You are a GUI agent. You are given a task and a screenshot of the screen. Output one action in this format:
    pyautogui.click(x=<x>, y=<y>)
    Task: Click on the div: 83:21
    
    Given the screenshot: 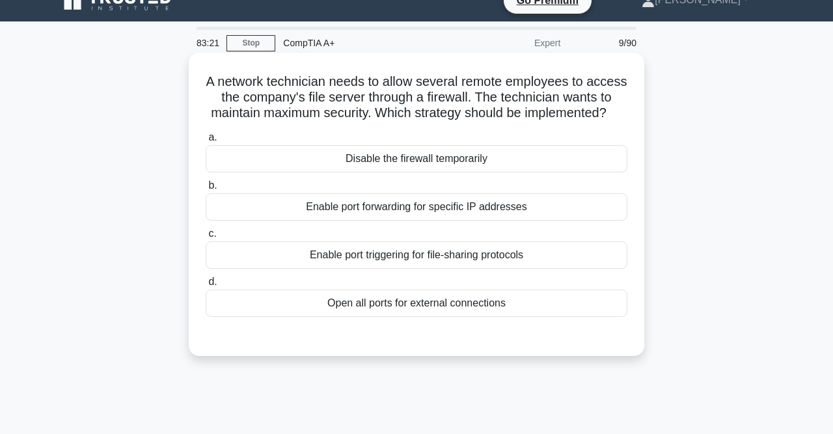 What is the action you would take?
    pyautogui.click(x=208, y=43)
    